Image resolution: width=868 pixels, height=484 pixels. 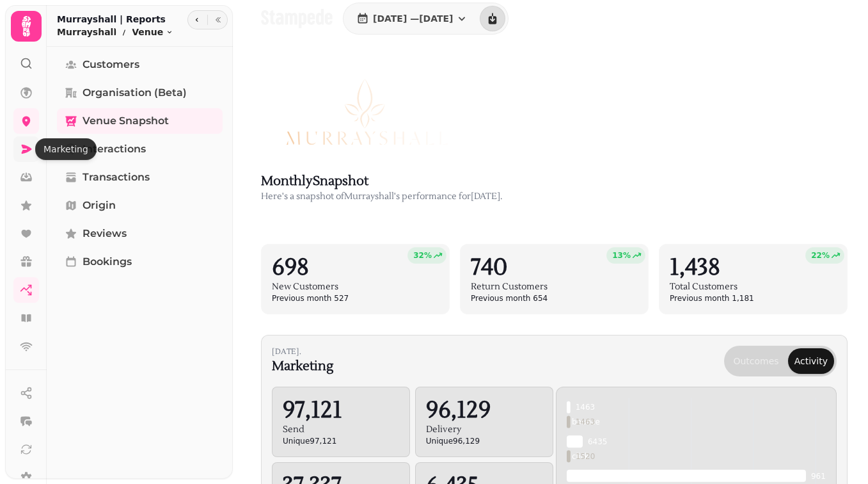 What do you see at coordinates (493, 18) in the screenshot?
I see `button: download report` at bounding box center [493, 18].